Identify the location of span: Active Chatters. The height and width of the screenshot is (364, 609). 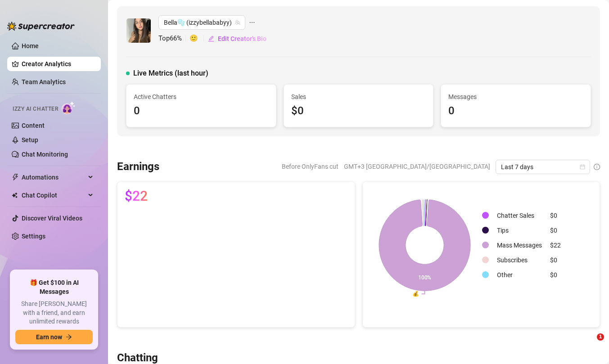
(201, 97).